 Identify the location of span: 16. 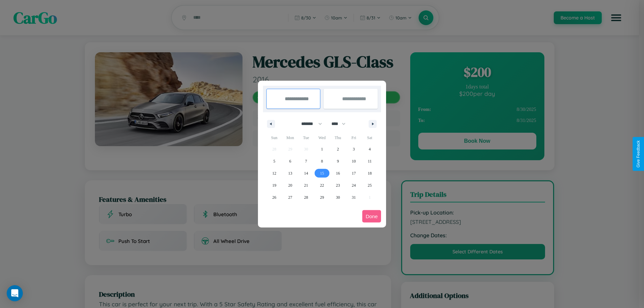
(338, 173).